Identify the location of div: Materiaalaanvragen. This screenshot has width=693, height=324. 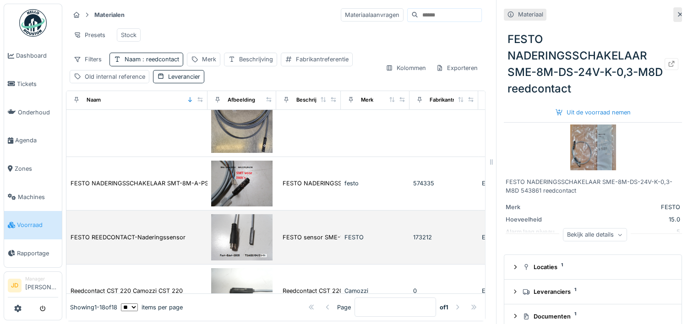
(372, 15).